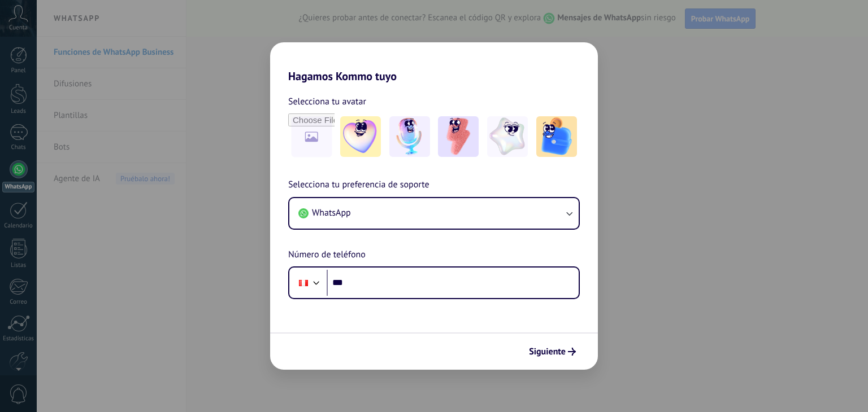 The height and width of the screenshot is (412, 868). I want to click on img: -1.jpeg, so click(360, 136).